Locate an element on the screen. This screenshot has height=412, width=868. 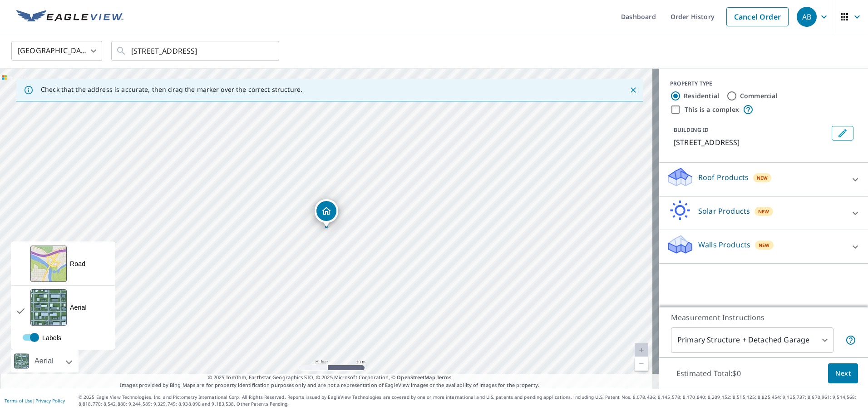
p: Estimated Total: $0 is located at coordinates (709, 373).